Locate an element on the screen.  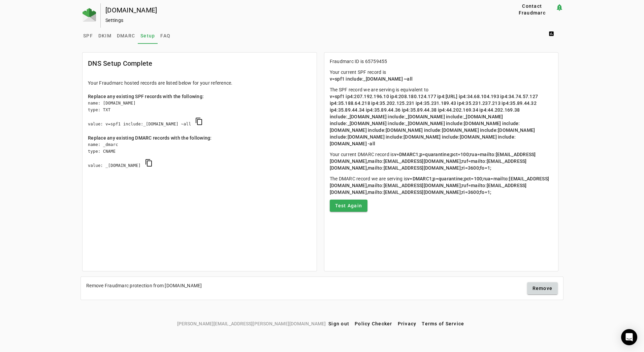
span: Test Again is located at coordinates (348, 206).